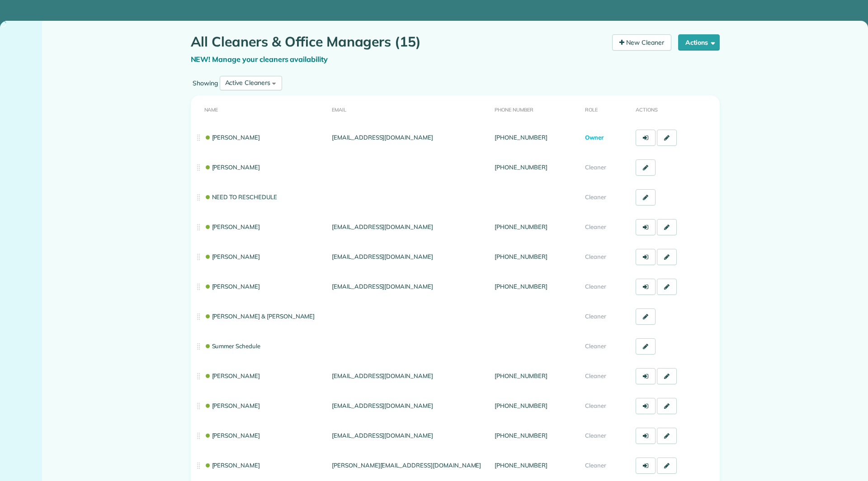 Image resolution: width=868 pixels, height=481 pixels. What do you see at coordinates (594, 138) in the screenshot?
I see `span: Owner` at bounding box center [594, 138].